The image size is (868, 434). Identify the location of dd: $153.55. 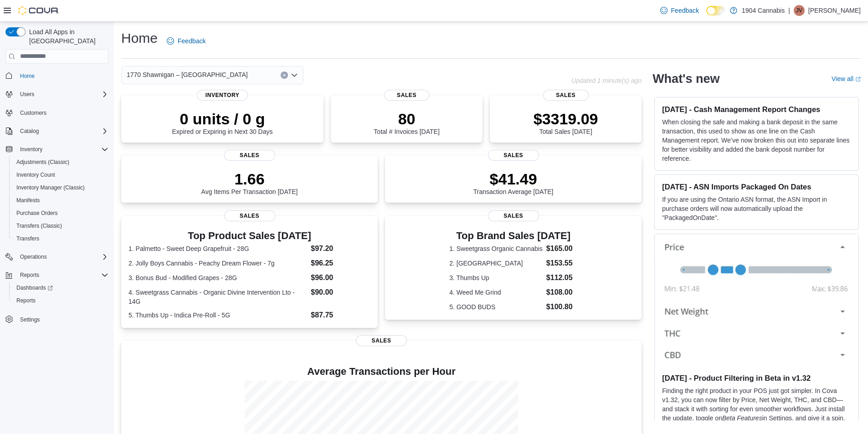
(561, 263).